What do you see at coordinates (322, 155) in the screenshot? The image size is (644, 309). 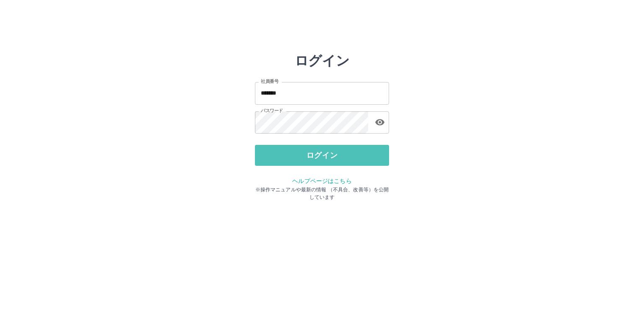 I see `button: ログイン` at bounding box center [322, 155].